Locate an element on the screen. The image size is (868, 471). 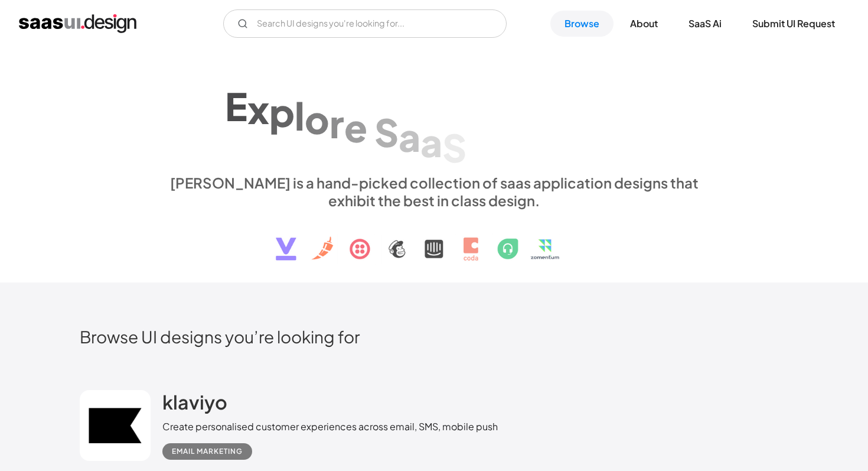
form: Email Form is located at coordinates (365, 24).